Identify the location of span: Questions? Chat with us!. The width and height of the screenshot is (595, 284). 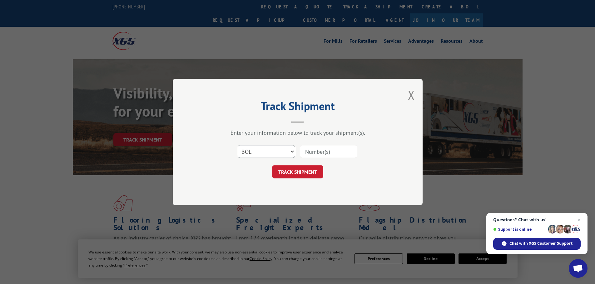
(537, 220).